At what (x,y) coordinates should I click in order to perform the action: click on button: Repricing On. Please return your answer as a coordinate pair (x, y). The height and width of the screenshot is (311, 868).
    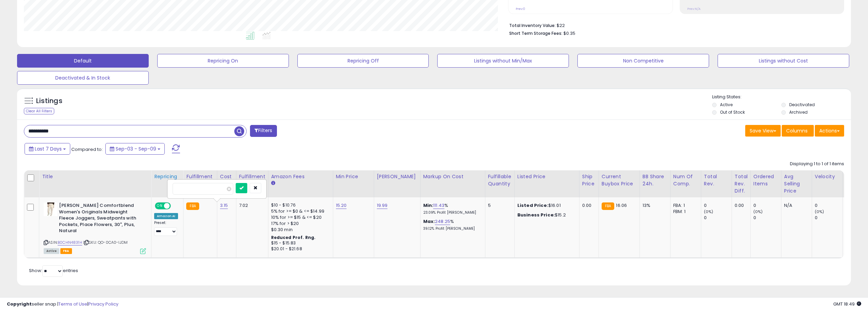
    Looking at the image, I should click on (223, 60).